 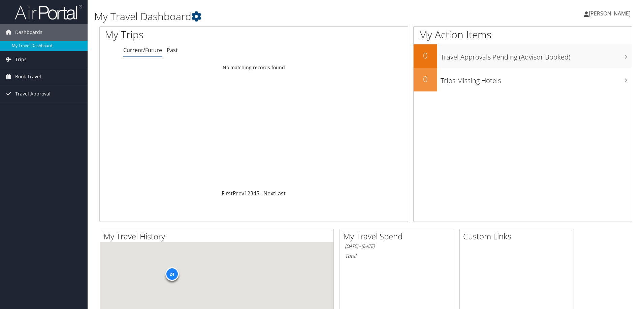 I want to click on a: 1, so click(x=245, y=193).